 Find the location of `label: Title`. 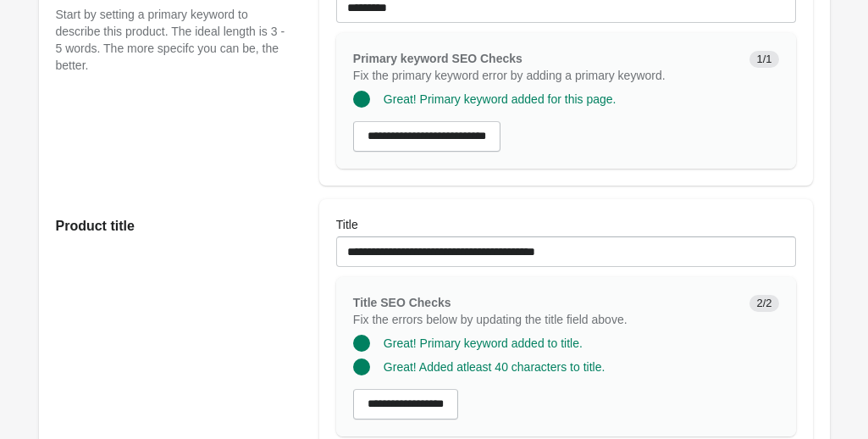

label: Title is located at coordinates (348, 225).